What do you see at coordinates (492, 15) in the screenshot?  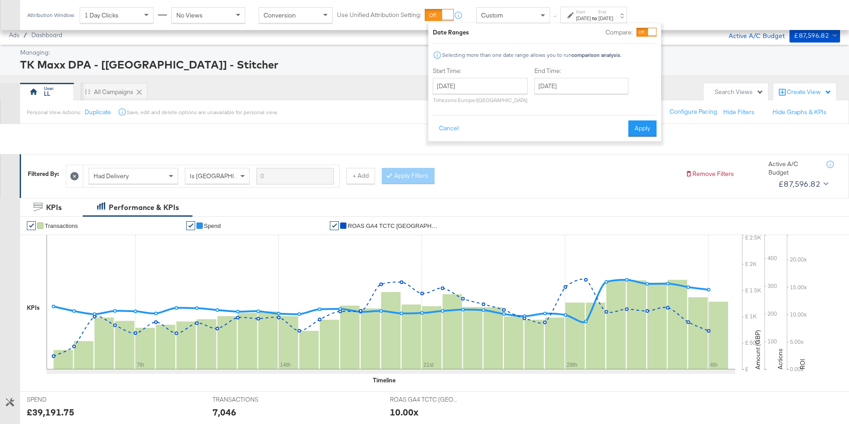 I see `span: Custom` at bounding box center [492, 15].